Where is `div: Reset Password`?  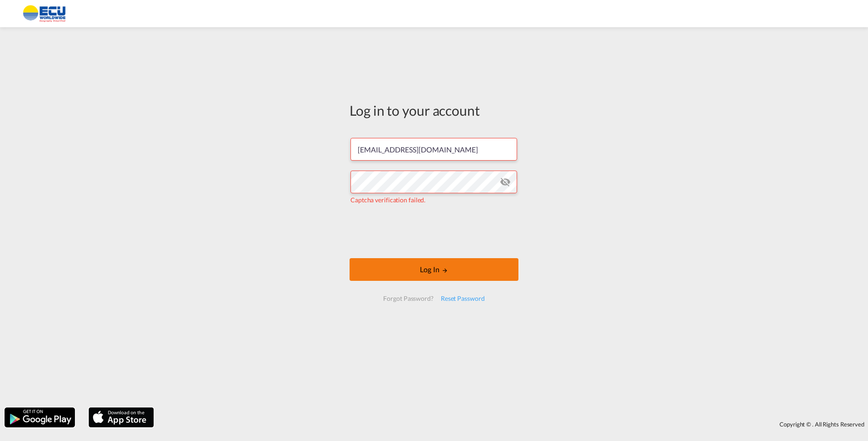 div: Reset Password is located at coordinates (462, 299).